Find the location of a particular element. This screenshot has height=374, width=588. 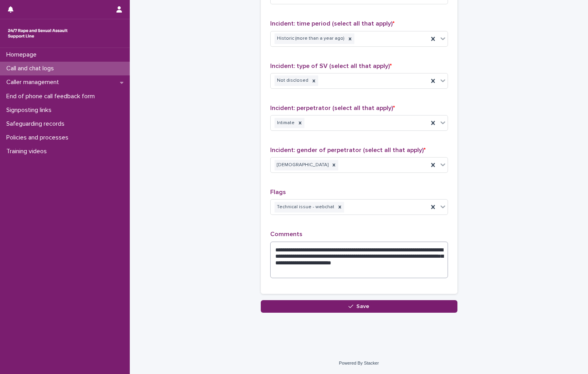

img: rhQMoQhaT3yELyF149Cw is located at coordinates (38, 33).